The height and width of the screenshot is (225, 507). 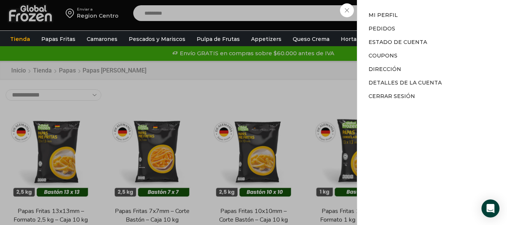 What do you see at coordinates (20, 39) in the screenshot?
I see `a: Tienda` at bounding box center [20, 39].